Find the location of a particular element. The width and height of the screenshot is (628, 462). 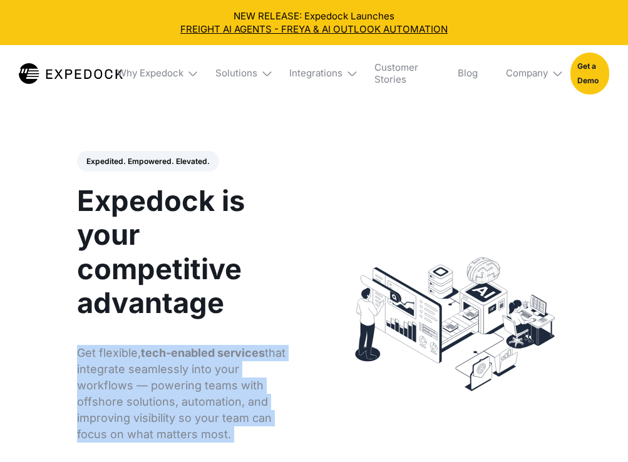

a: FREIGHT AI AGENTS - FREYA & AI OUTLOOK AUTOMATION is located at coordinates (314, 29).